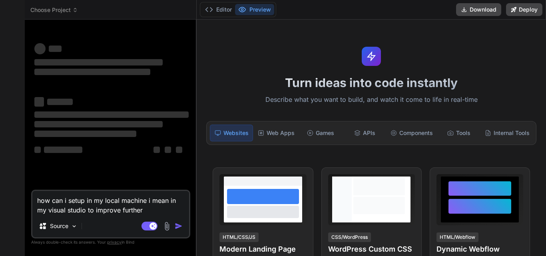  I want to click on div: HTML/Webflow, so click(457, 237).